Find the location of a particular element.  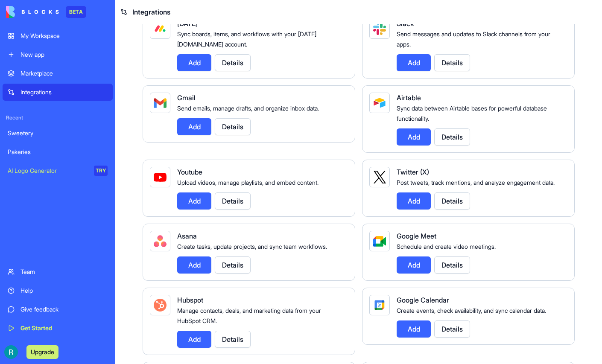

a: Marketplace is located at coordinates (58, 74).